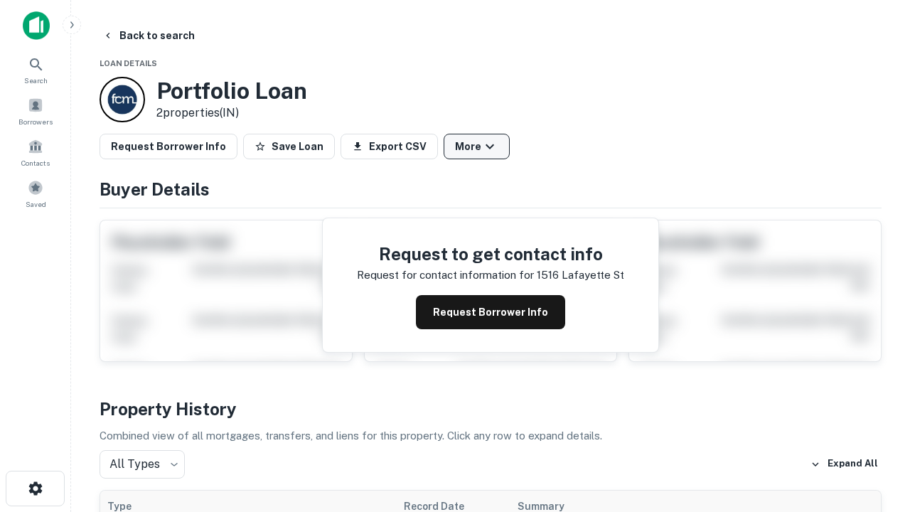 This screenshot has width=910, height=512. I want to click on p: 1516 lafayette st, so click(580, 275).